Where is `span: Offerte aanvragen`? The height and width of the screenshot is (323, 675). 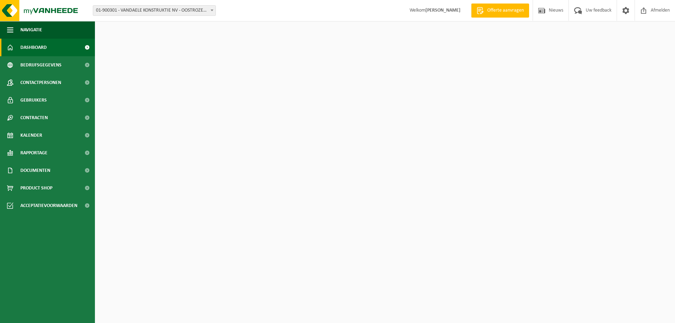
span: Offerte aanvragen is located at coordinates (506, 11).